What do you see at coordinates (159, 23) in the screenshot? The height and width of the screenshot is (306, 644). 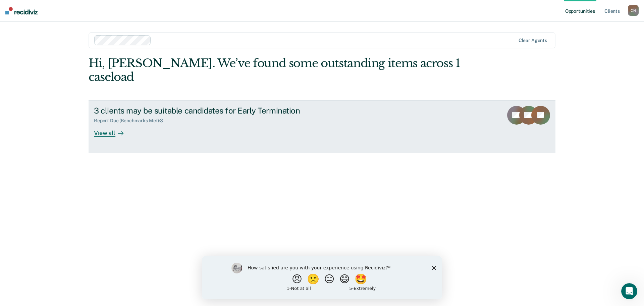 I see `button: 5` at bounding box center [159, 23].